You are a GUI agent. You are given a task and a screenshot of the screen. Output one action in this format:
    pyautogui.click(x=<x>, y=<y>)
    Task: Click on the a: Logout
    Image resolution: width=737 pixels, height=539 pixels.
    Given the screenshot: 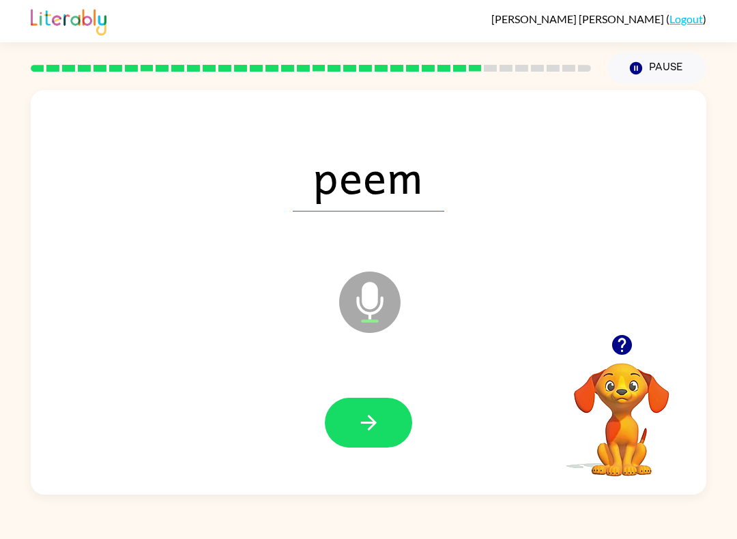 What is the action you would take?
    pyautogui.click(x=686, y=18)
    